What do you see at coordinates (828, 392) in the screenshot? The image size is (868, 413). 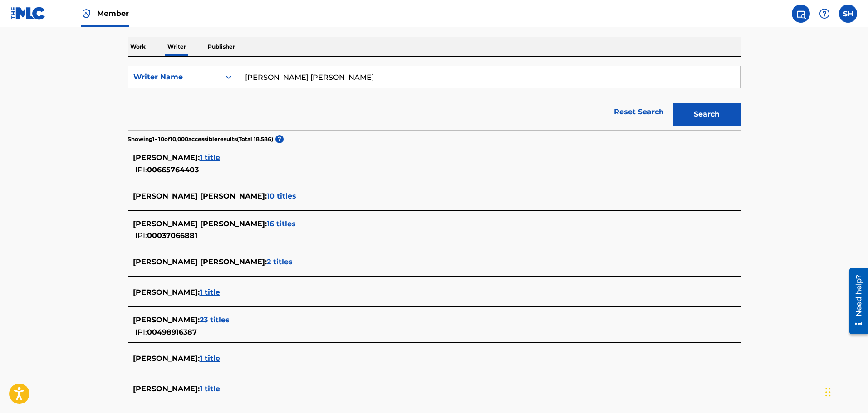 I see `div: Drag` at bounding box center [828, 392].